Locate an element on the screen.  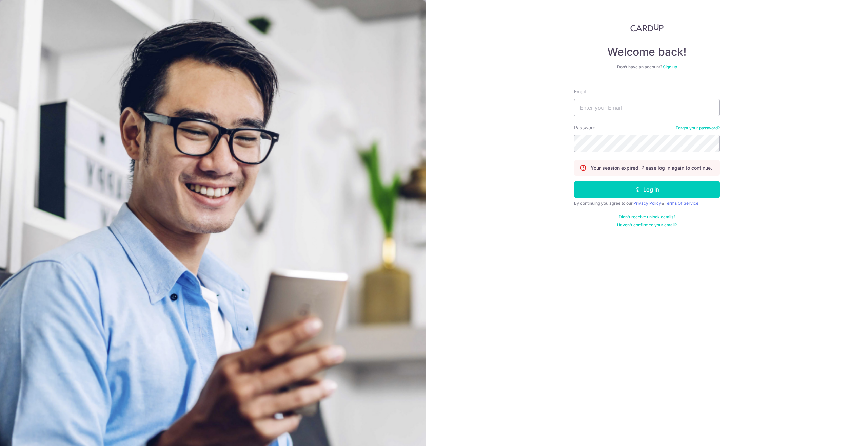
button: Log in is located at coordinates (647, 189).